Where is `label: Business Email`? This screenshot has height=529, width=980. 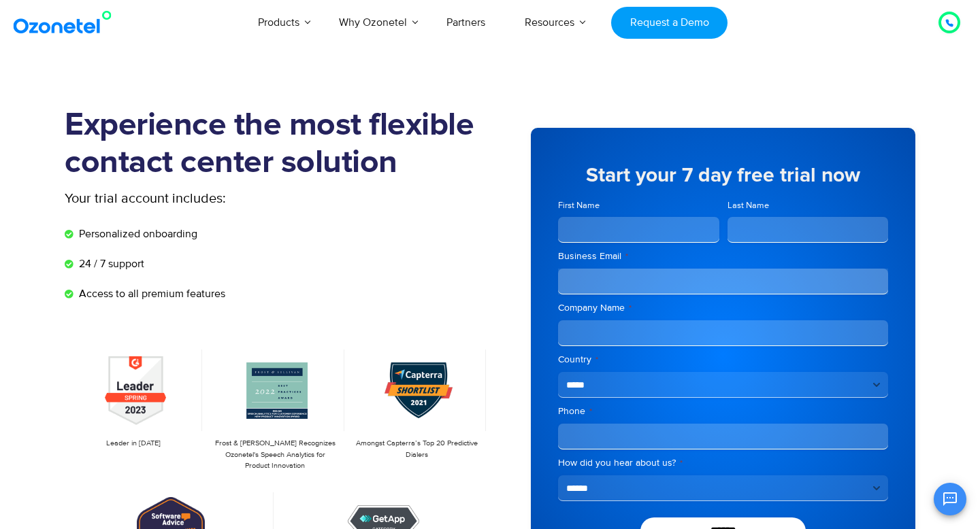 label: Business Email is located at coordinates (722, 257).